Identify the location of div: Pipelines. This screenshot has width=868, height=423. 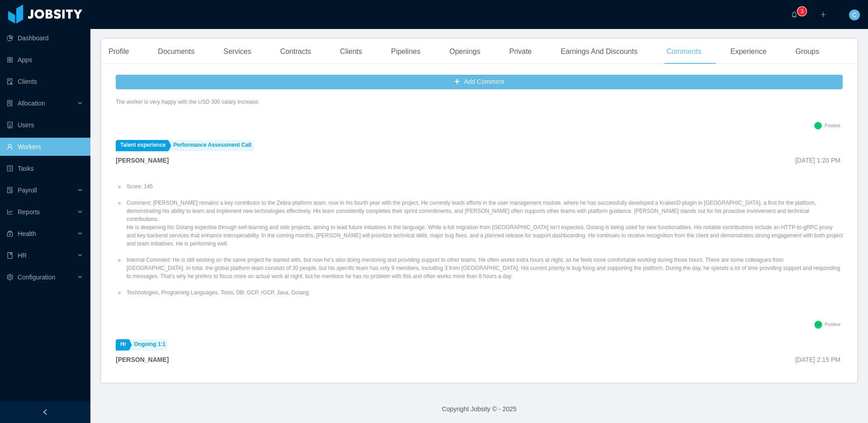
(406, 52).